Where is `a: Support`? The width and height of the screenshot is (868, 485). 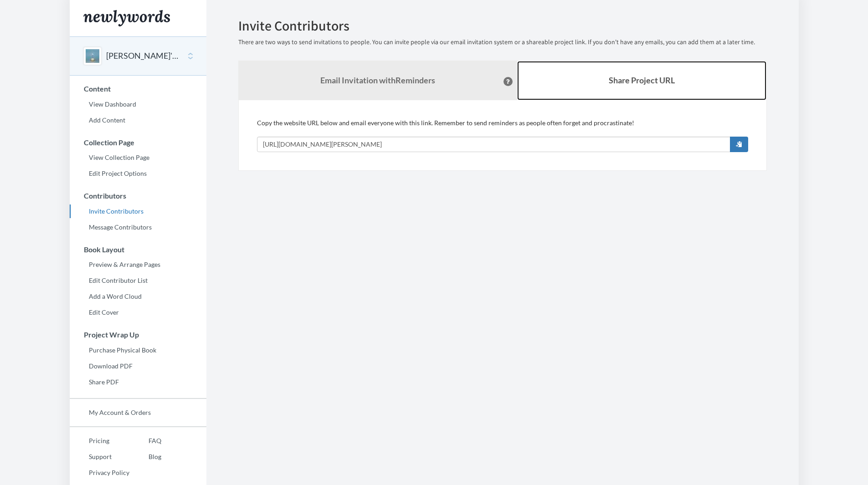 a: Support is located at coordinates (99, 457).